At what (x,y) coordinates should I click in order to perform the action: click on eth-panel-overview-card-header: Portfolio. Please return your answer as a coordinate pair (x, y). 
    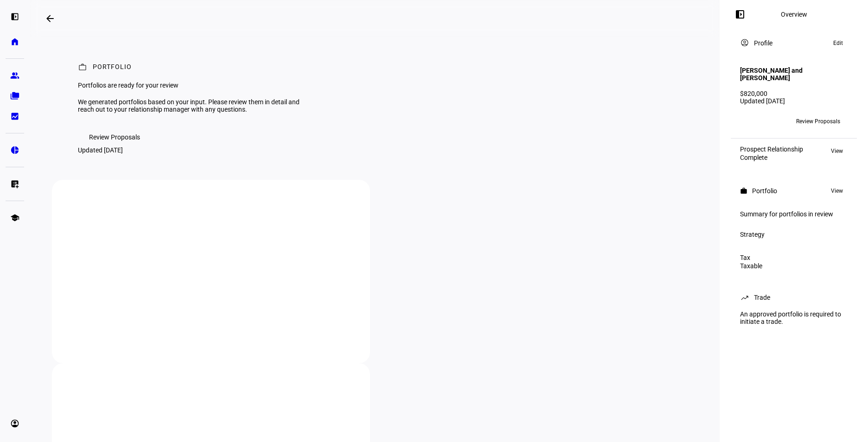
    Looking at the image, I should click on (794, 191).